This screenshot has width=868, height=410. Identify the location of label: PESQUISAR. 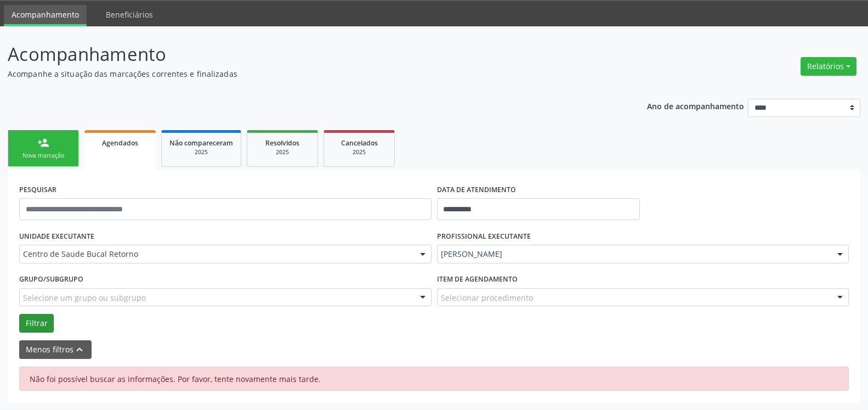
(38, 190).